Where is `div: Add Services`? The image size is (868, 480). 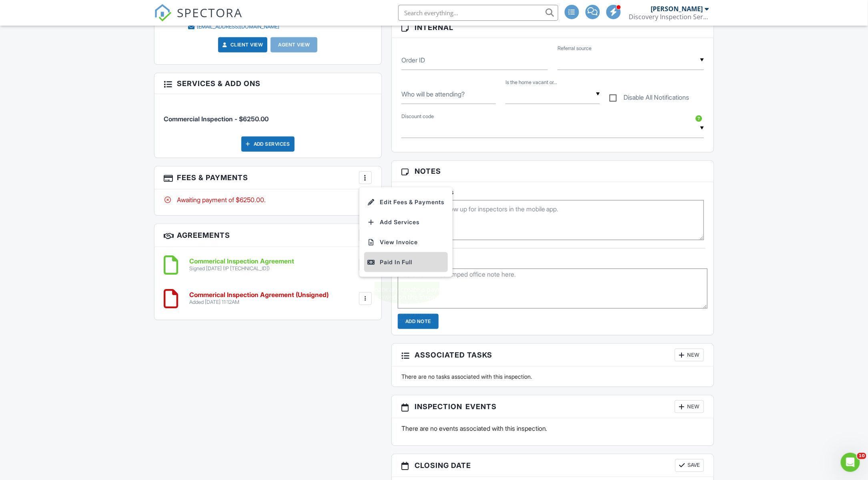
div: Add Services is located at coordinates (268, 144).